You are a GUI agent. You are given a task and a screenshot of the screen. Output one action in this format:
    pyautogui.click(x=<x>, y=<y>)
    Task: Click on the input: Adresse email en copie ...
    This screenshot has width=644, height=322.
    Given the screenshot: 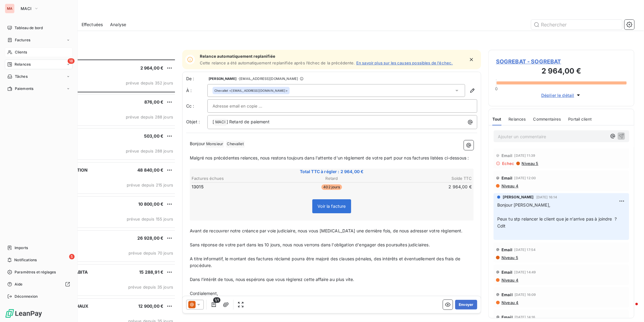 What is the action you would take?
    pyautogui.click(x=245, y=106)
    